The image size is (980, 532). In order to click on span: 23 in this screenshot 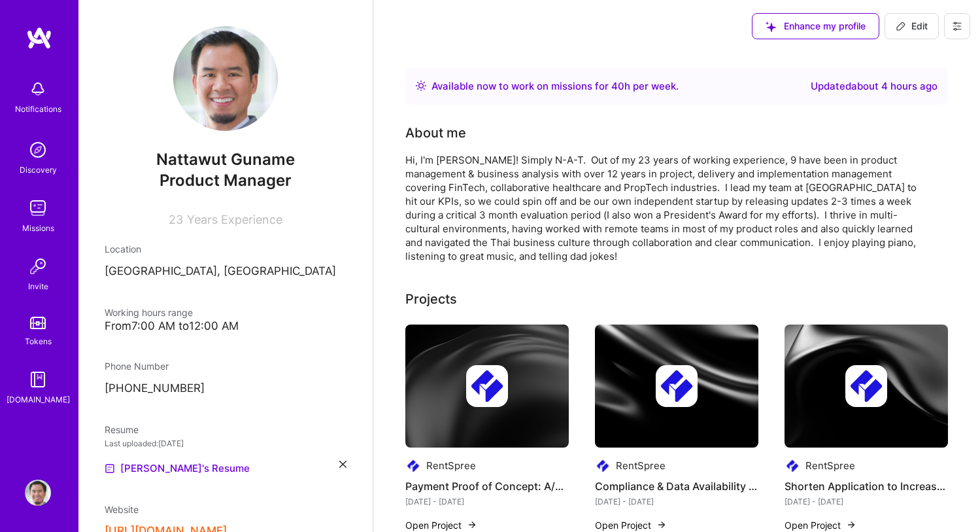, I will do `click(176, 219)`.